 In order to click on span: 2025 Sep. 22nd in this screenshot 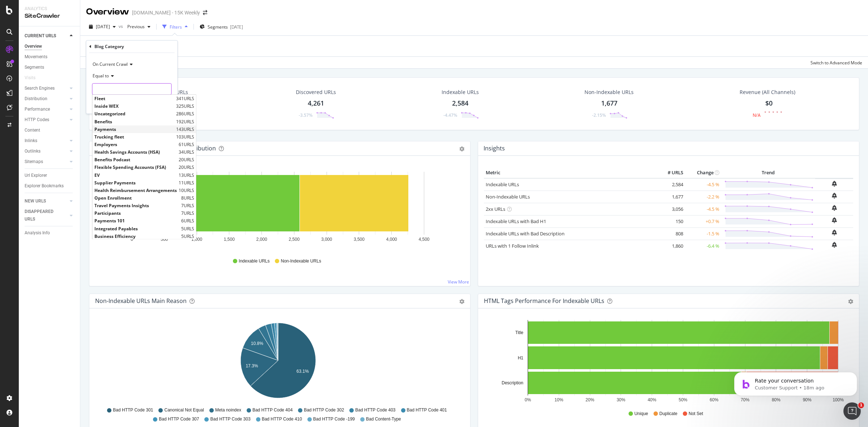, I will do `click(103, 26)`.